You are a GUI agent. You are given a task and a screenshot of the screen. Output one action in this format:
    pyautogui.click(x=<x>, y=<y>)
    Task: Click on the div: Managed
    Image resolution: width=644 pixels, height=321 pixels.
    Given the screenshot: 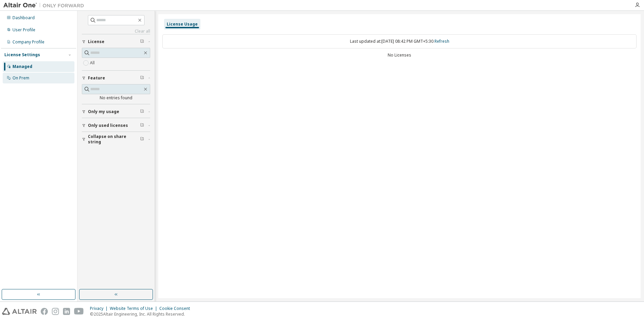 What is the action you would take?
    pyautogui.click(x=22, y=67)
    